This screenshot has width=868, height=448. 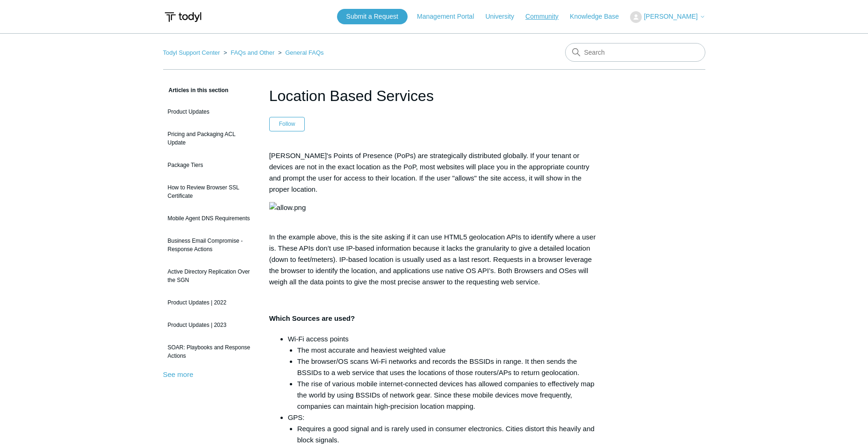 What do you see at coordinates (546, 17) in the screenshot?
I see `a: Community` at bounding box center [546, 17].